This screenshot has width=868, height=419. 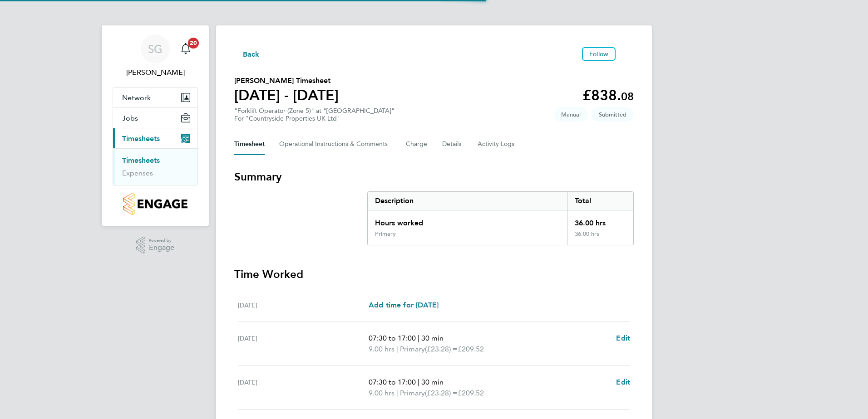 I want to click on span: 08, so click(x=627, y=96).